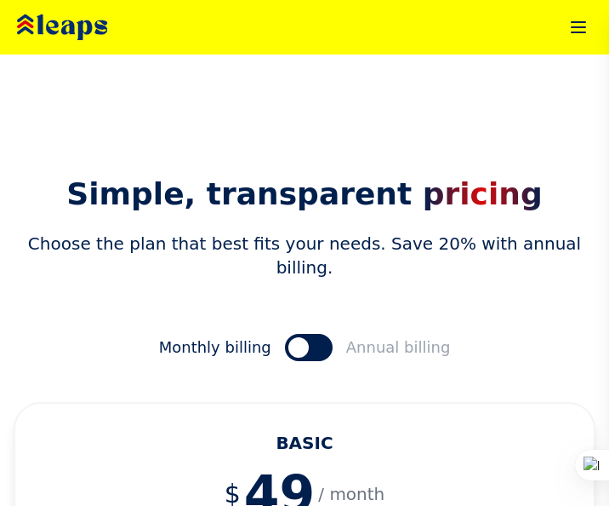  What do you see at coordinates (305, 255) in the screenshot?
I see `p: Choose the plan that best fits your needs. Save 20% with annual billing.` at bounding box center [305, 255].